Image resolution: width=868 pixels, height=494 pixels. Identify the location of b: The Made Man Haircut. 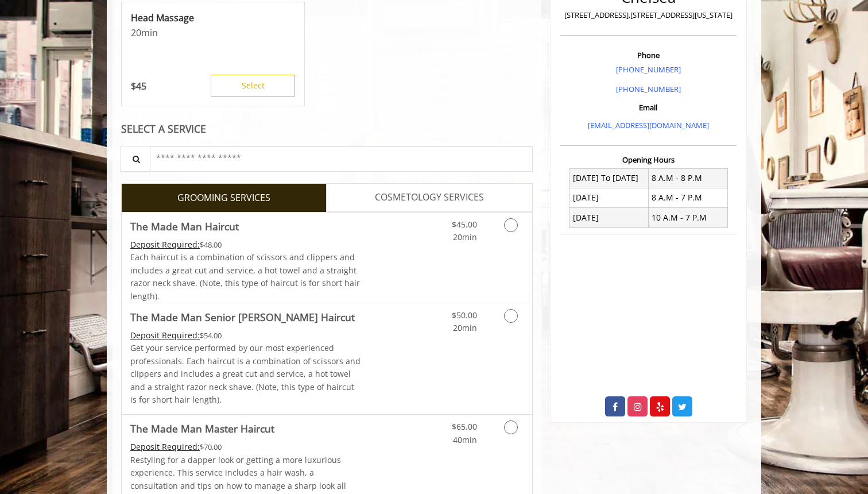
(184, 226).